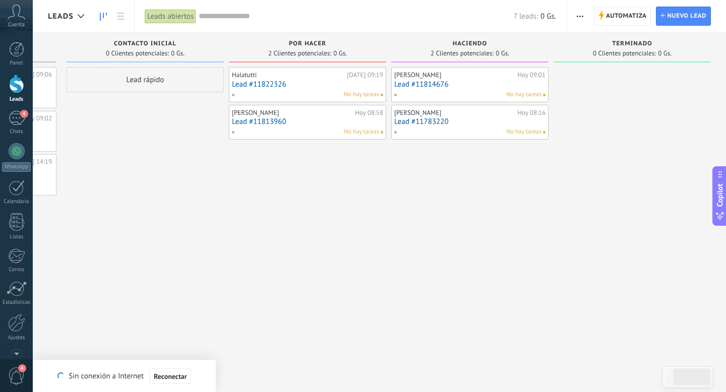 The image size is (726, 392). I want to click on div: Contacto inicial, so click(145, 44).